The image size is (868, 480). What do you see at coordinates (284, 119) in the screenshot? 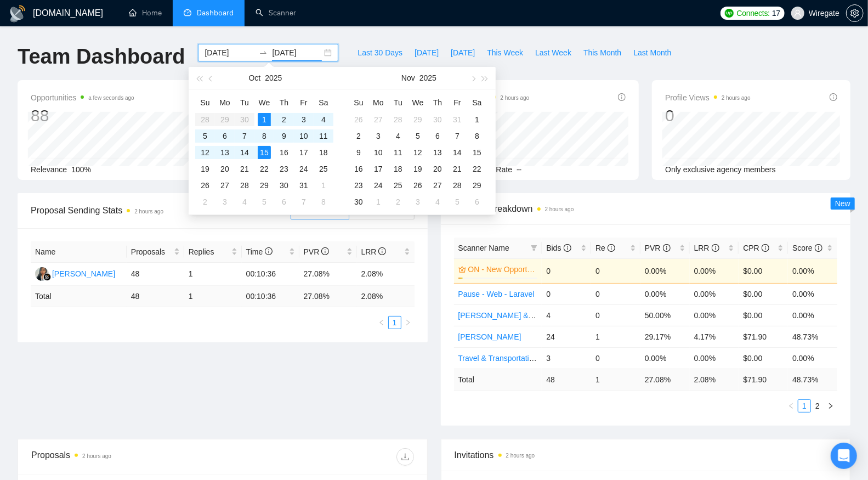
I see `td: 2025-10-02` at bounding box center [284, 119].